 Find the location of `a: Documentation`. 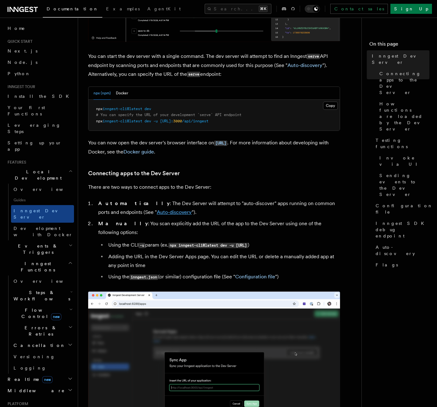

a: Documentation is located at coordinates (72, 10).